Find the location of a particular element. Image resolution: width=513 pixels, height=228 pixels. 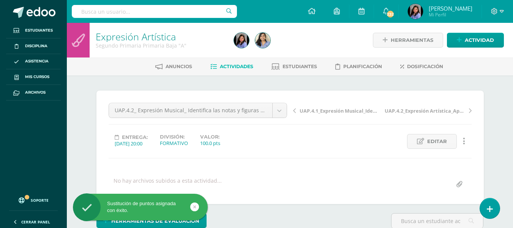

a: Actividades is located at coordinates (232, 66).